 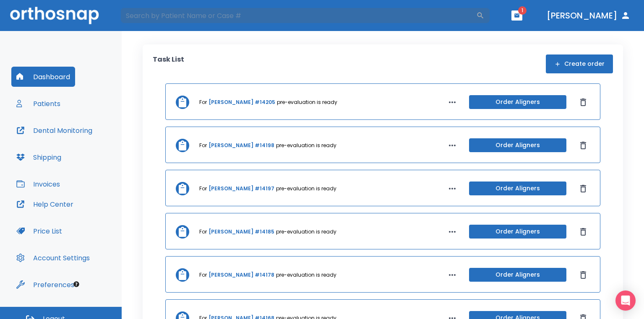 I want to click on button: Dashboard, so click(x=43, y=77).